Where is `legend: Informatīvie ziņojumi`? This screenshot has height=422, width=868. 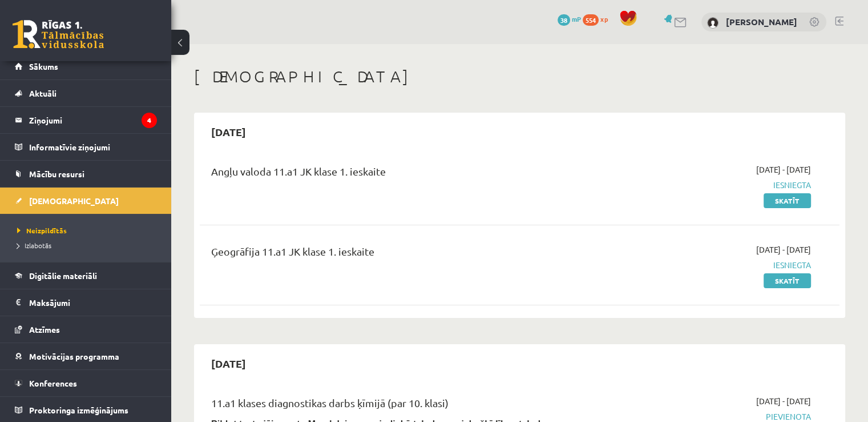
legend: Informatīvie ziņojumi is located at coordinates (93, 147).